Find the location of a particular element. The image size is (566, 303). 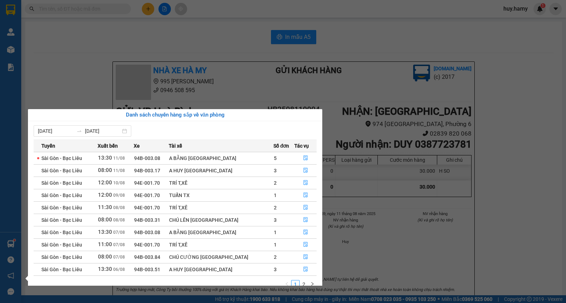

li: 2 is located at coordinates (304, 285).